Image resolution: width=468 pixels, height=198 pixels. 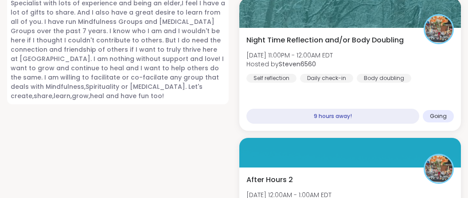 What do you see at coordinates (269, 180) in the screenshot?
I see `span: After Hours 2` at bounding box center [269, 180].